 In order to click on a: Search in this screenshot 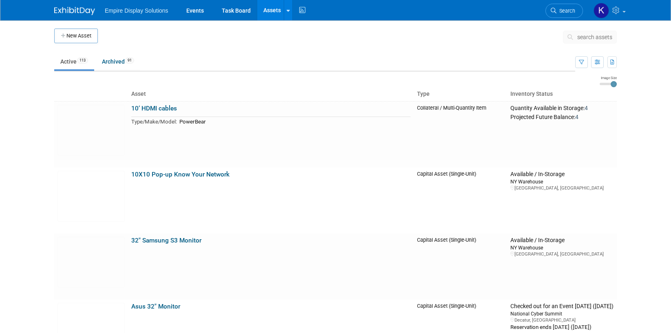, I will do `click(564, 11)`.